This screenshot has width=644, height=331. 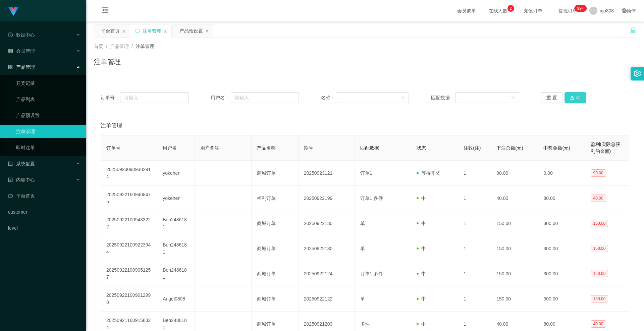 What do you see at coordinates (327, 299) in the screenshot?
I see `td: 20250922122` at bounding box center [327, 299].